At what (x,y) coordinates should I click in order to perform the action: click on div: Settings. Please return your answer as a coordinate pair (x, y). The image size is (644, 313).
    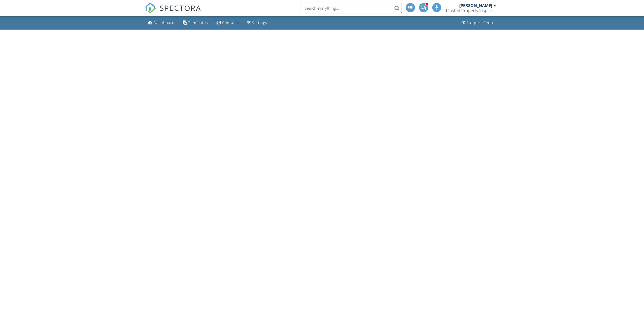
    Looking at the image, I should click on (259, 22).